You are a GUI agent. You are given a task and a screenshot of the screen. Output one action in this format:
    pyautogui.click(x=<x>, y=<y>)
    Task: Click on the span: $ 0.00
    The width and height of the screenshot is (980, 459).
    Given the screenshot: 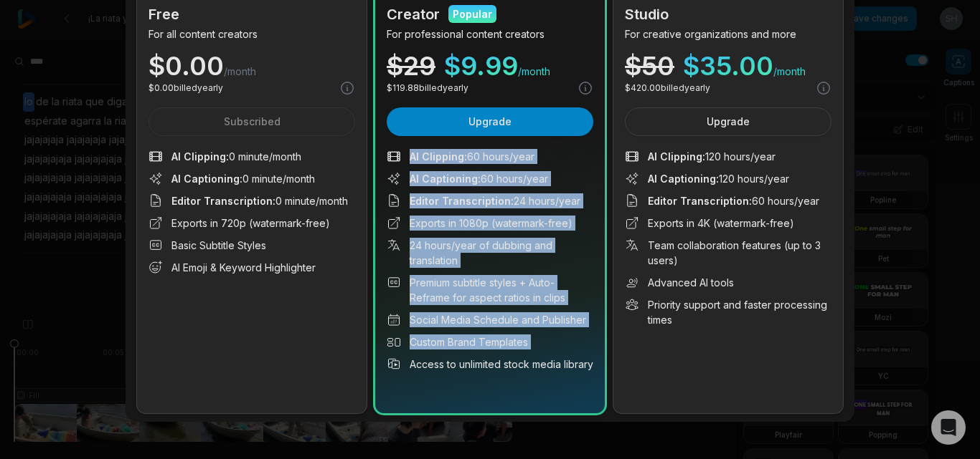 What is the action you would take?
    pyautogui.click(x=186, y=66)
    